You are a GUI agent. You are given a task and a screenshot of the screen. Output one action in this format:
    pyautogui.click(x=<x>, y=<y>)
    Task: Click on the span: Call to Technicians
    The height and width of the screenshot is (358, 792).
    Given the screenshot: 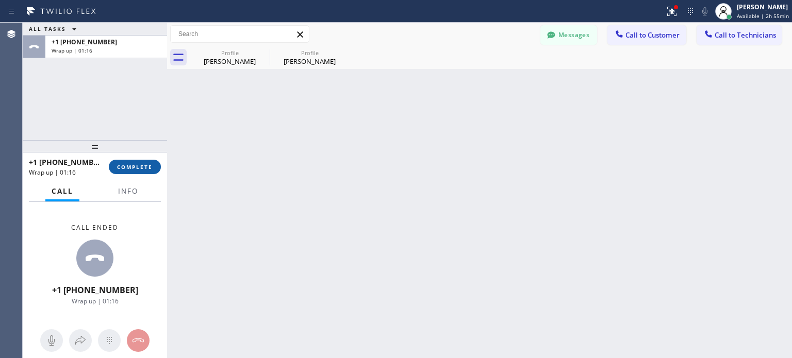 What is the action you would take?
    pyautogui.click(x=745, y=35)
    